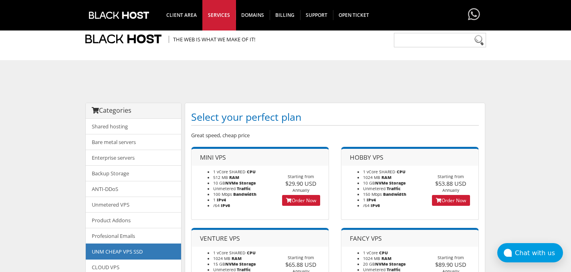 This screenshot has height=272, width=571. What do you see at coordinates (370, 252) in the screenshot?
I see `span: 1 vCore` at bounding box center [370, 252].